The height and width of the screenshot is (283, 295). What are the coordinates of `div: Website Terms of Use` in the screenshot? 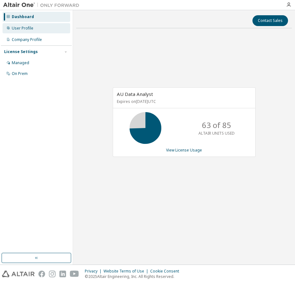 It's located at (127, 271).